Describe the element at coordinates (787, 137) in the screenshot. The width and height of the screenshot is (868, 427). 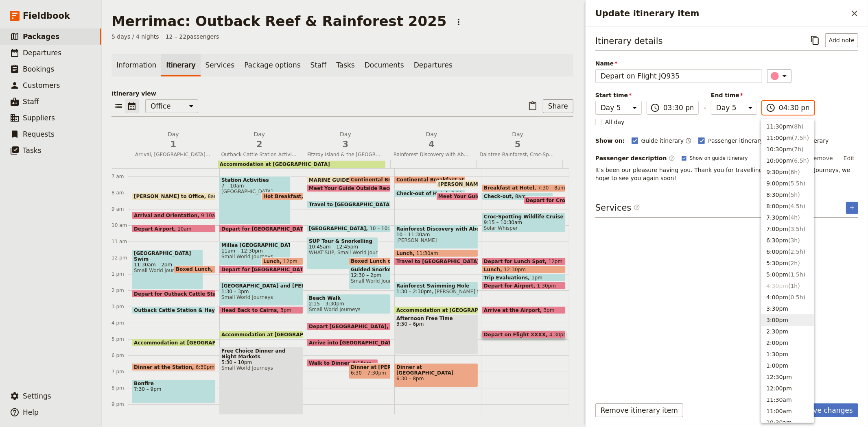
I see `button: 11:00pm(7.5h)` at that location.